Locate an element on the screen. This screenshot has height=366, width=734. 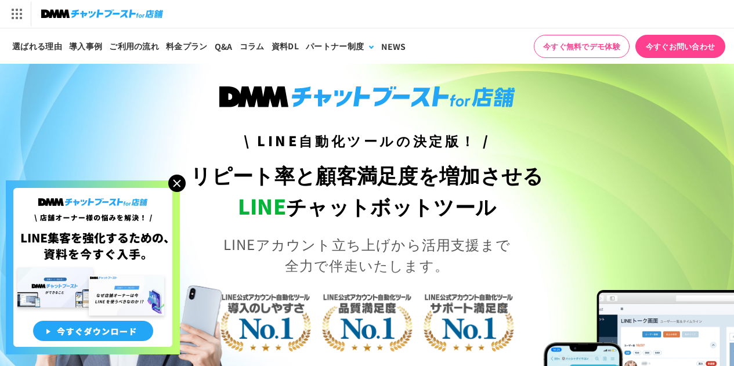
a: 資料DL is located at coordinates (285, 46).